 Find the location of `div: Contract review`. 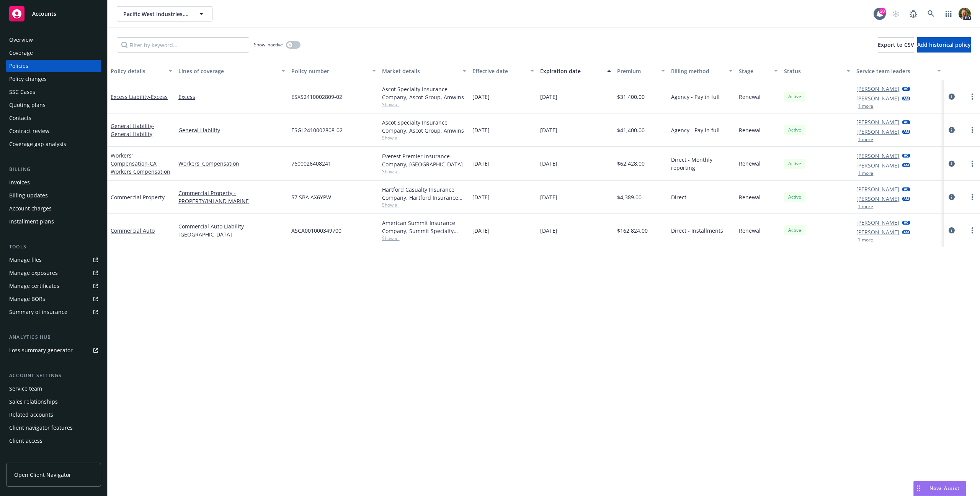

div: Contract review is located at coordinates (29, 131).